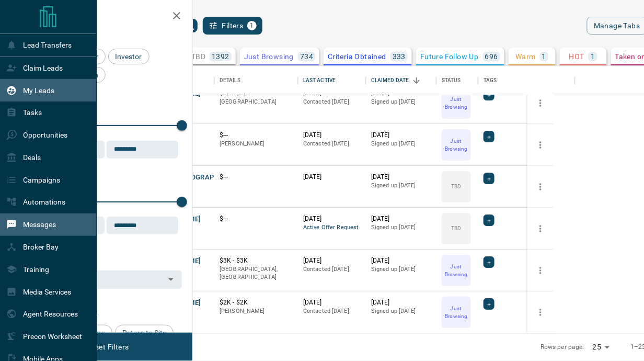 This screenshot has width=644, height=361. What do you see at coordinates (306, 56) in the screenshot?
I see `p: 734` at bounding box center [306, 56].